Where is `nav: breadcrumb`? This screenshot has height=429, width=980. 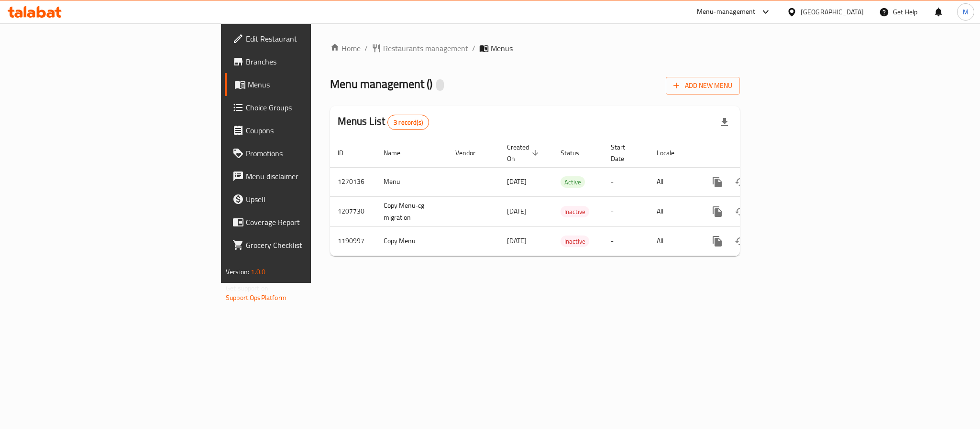 nav: breadcrumb is located at coordinates (535, 48).